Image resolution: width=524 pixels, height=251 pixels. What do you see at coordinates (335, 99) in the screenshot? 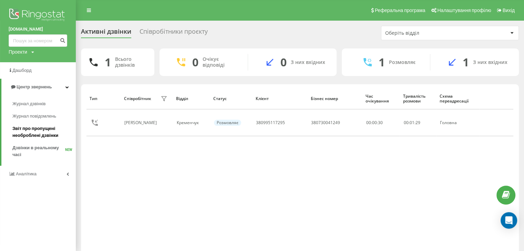
I see `div: Бізнес номер` at bounding box center [335, 99].